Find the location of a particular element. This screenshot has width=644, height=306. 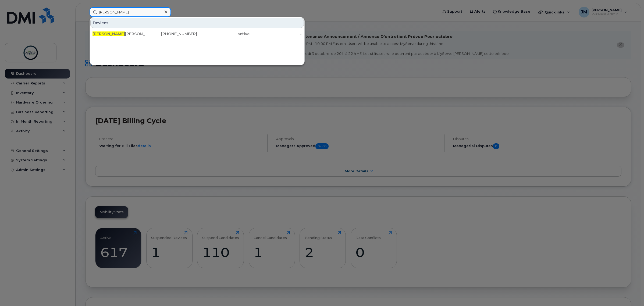

div: active is located at coordinates (223, 34).